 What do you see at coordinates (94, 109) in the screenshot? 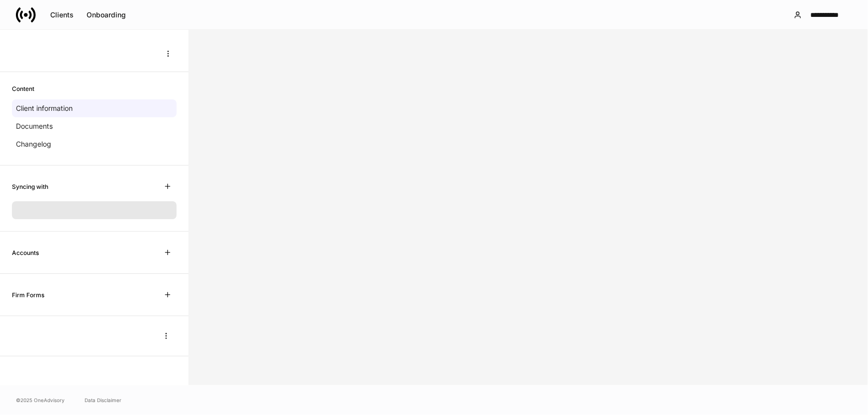
I see `a: Client information` at bounding box center [94, 109].